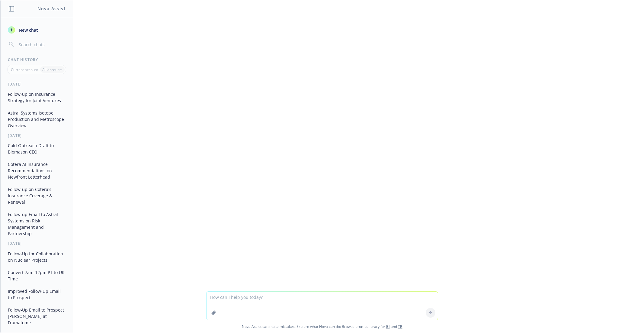  Describe the element at coordinates (37, 97) in the screenshot. I see `button: Follow-up on Insurance Strategy for Joint Ventures` at that location.